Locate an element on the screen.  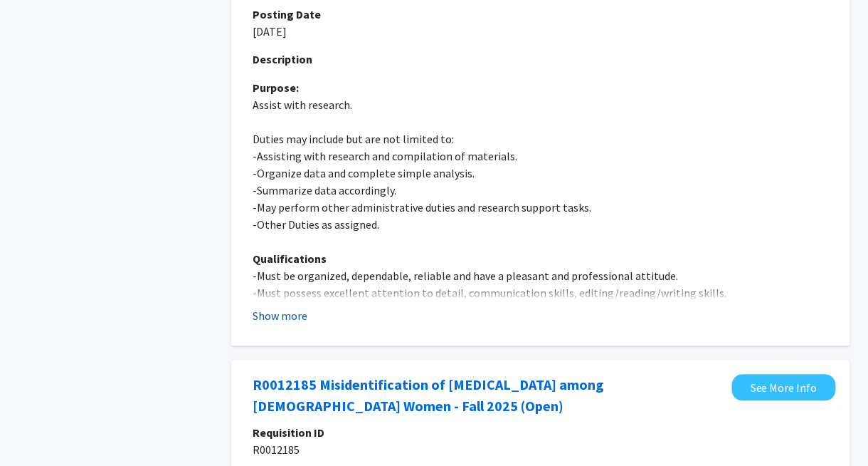
b: Posting Date is located at coordinates (287, 15).